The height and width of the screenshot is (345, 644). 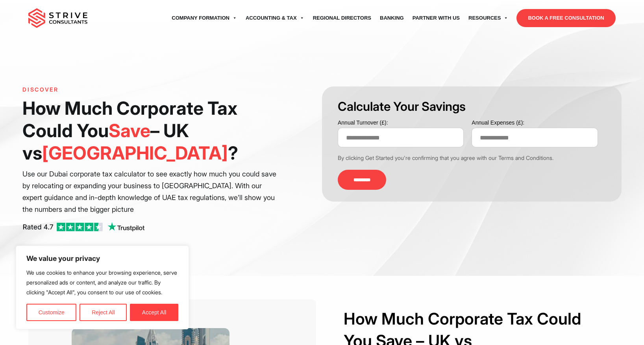 I want to click on label: Annual Expenses (£):, so click(x=534, y=123).